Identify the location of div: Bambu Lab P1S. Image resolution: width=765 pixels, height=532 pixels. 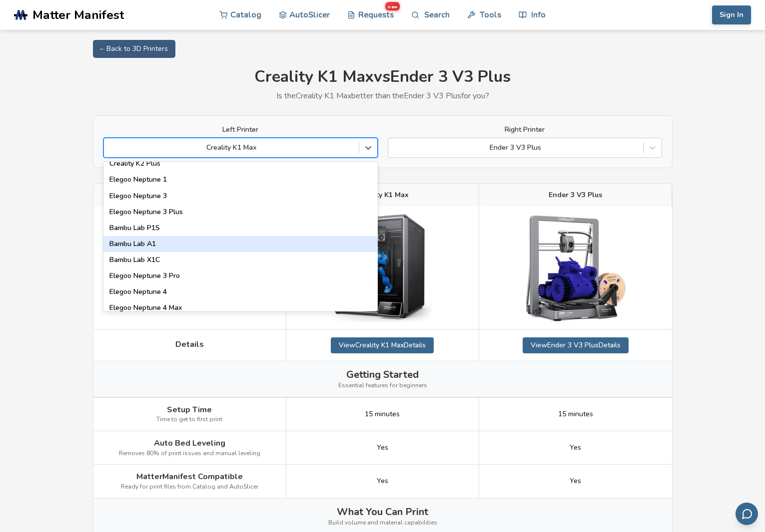
(240, 228).